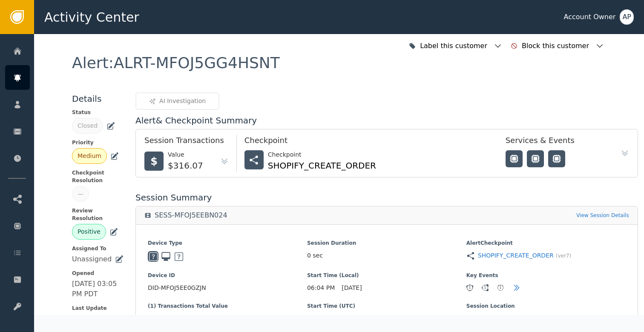  I want to click on span: DID-MFOJ5EE0GZJN, so click(228, 288).